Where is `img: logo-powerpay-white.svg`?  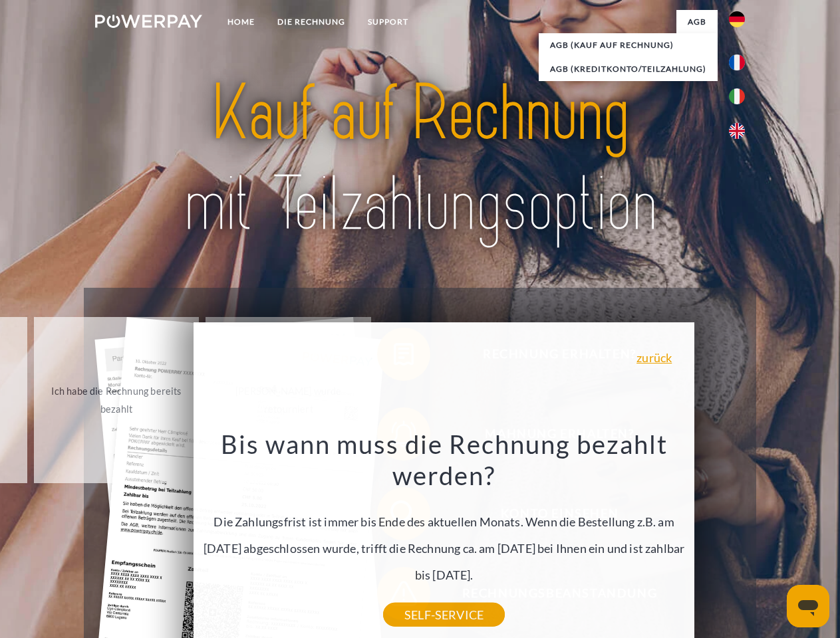
img: logo-powerpay-white.svg is located at coordinates (148, 22).